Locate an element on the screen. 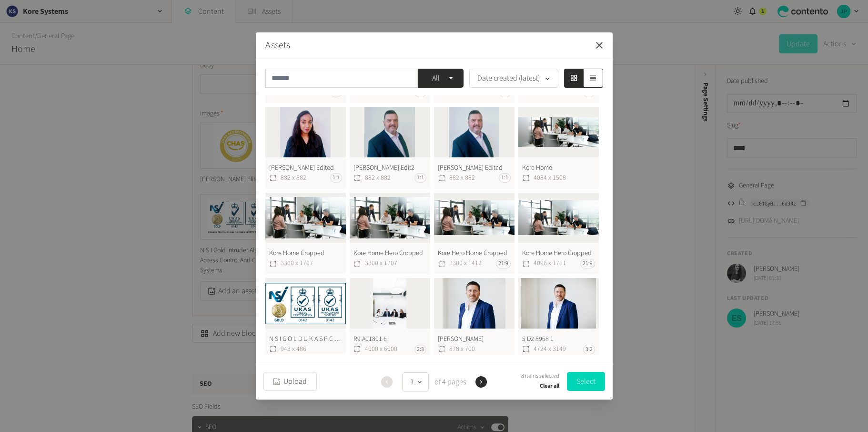 This screenshot has height=432, width=868. button: 1 is located at coordinates (415, 381).